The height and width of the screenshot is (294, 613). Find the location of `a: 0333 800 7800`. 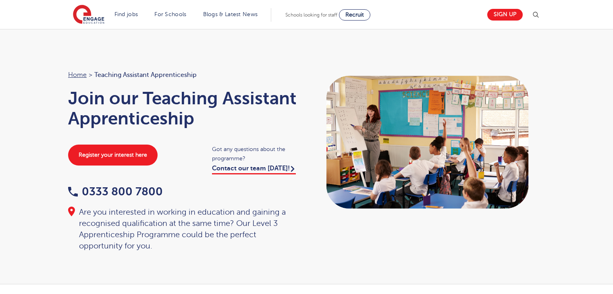

a: 0333 800 7800 is located at coordinates (115, 191).